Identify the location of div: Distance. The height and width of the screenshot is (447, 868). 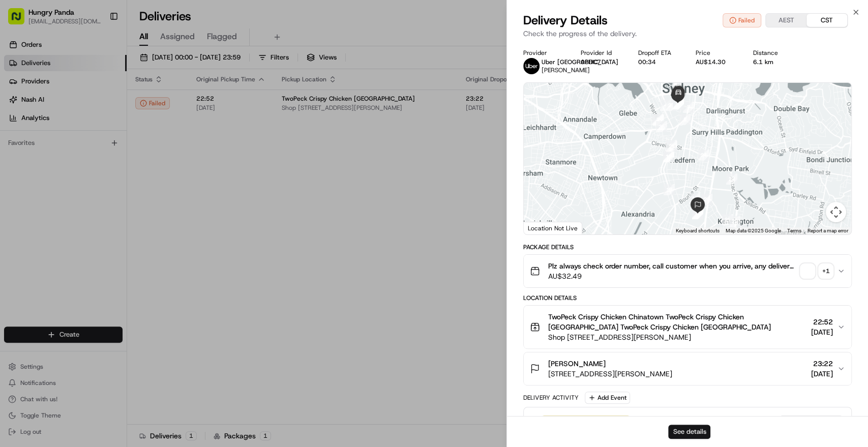
(773, 53).